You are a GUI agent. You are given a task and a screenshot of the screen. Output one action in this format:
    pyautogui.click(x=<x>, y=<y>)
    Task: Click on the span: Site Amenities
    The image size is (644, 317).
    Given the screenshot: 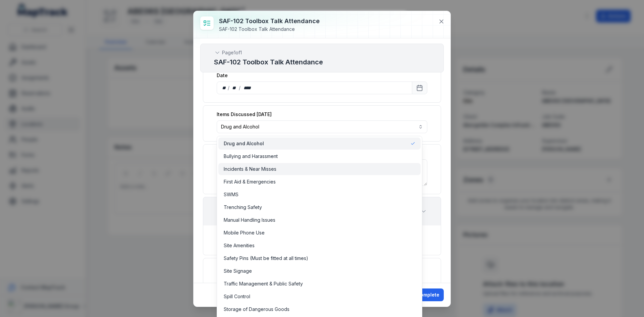 What is the action you would take?
    pyautogui.click(x=239, y=245)
    